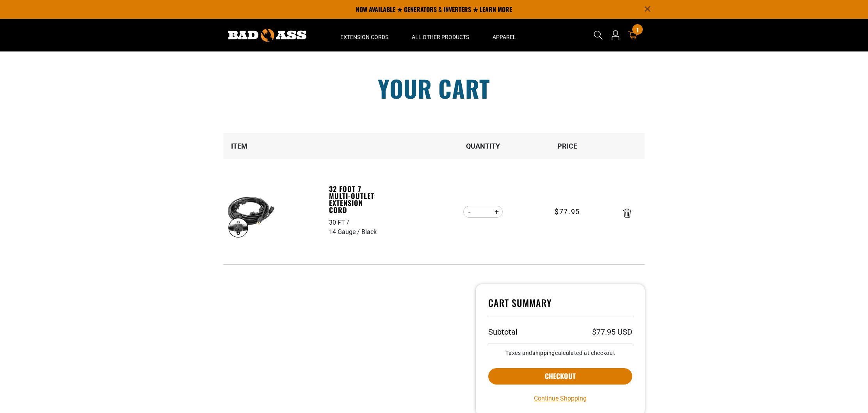 The image size is (868, 413). I want to click on a: Continue Shopping, so click(559, 399).